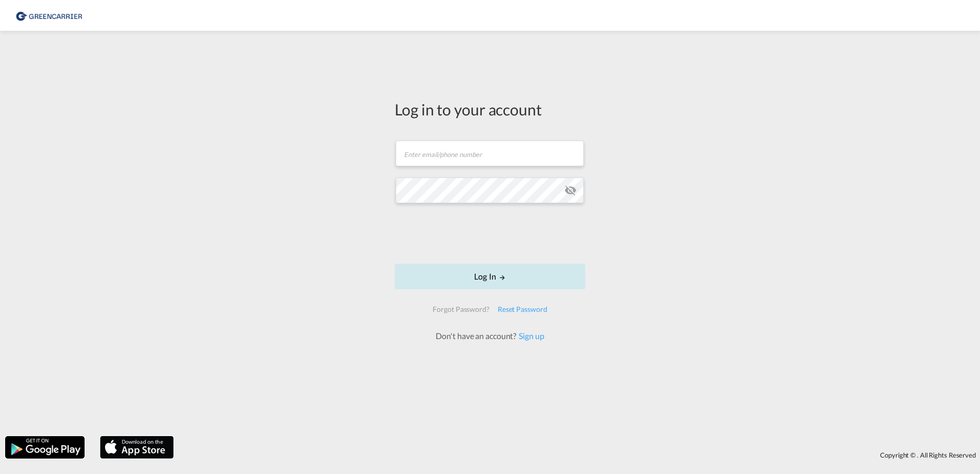 Image resolution: width=980 pixels, height=474 pixels. Describe the element at coordinates (49, 16) in the screenshot. I see `img: 1378a7308afe11ef83610d9e779c6b34.png` at that location.